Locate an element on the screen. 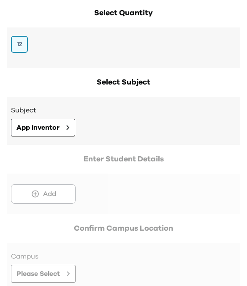  h2: Select Subject is located at coordinates (124, 82).